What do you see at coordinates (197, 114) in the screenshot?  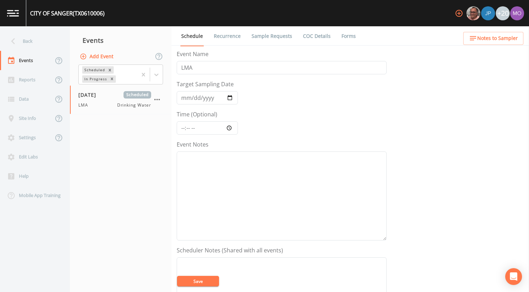 I see `label: Time (Optional)` at bounding box center [197, 114].